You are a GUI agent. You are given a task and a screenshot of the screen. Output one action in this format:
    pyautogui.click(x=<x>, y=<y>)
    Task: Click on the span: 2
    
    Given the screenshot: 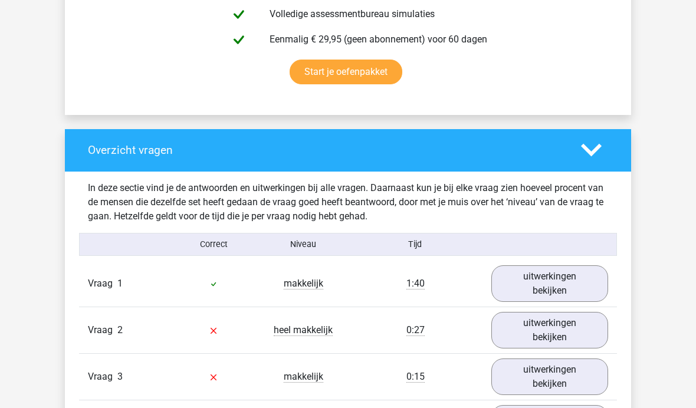 What is the action you would take?
    pyautogui.click(x=120, y=330)
    